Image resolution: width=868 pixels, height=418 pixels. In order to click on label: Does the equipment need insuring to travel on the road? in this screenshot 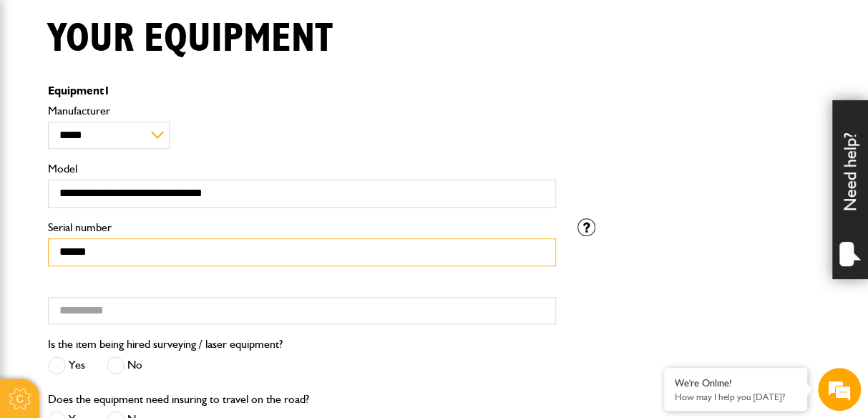, I will do `click(178, 399)`.